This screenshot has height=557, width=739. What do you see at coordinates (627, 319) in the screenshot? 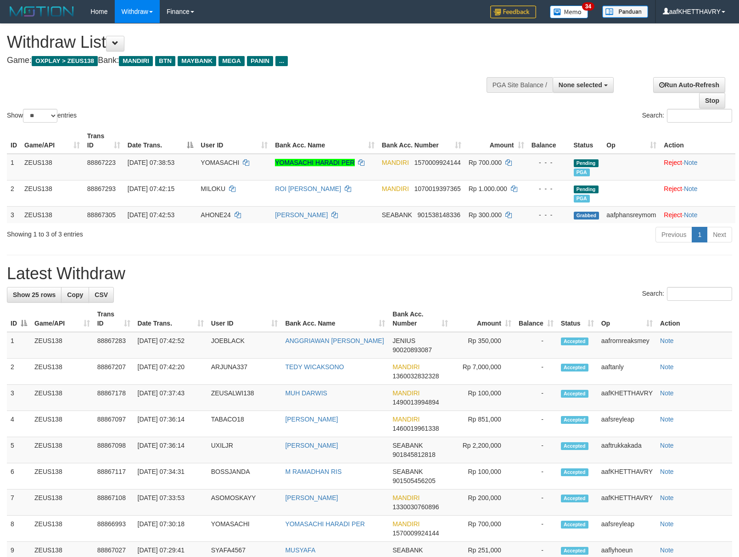
I see `th: Op: activate to sort column ascending` at bounding box center [627, 319].